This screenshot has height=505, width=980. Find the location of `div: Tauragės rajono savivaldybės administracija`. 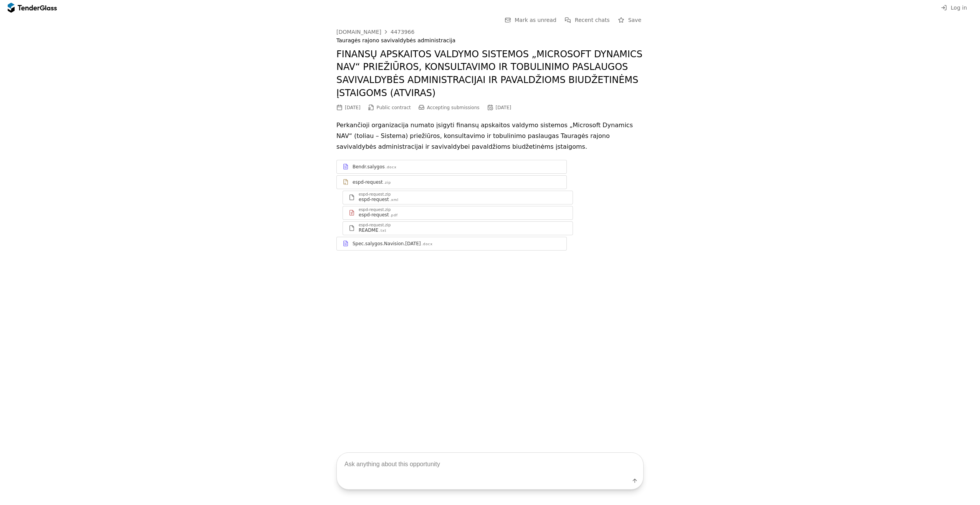

div: Tauragės rajono savivaldybės administracija is located at coordinates (490, 40).